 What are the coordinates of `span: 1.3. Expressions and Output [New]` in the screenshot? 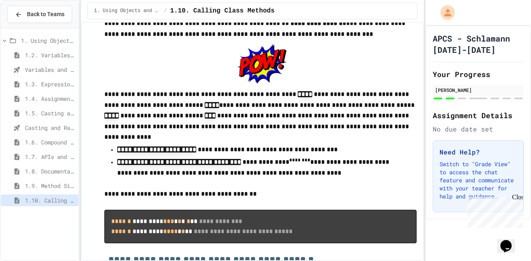 It's located at (50, 84).